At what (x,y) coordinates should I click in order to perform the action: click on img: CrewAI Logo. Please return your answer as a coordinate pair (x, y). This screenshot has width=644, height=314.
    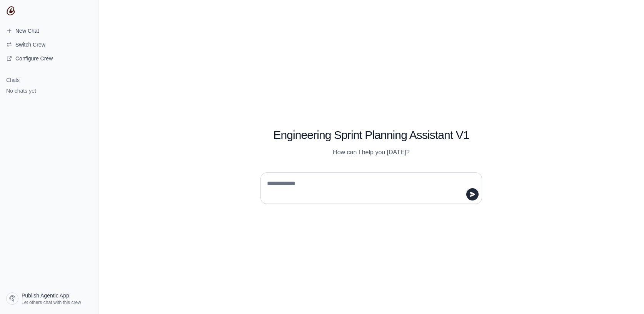
    Looking at the image, I should click on (11, 11).